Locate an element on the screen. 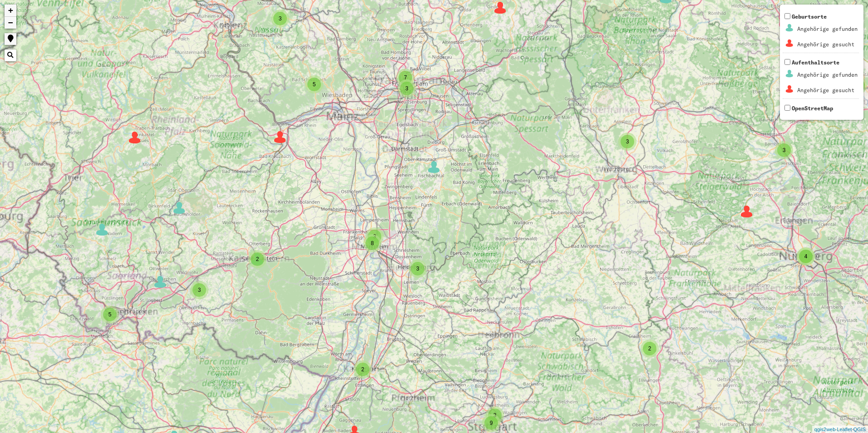  img: Aufenthaltsorte_1_Angeh%C3%B6rigegefunden0.png is located at coordinates (790, 74).